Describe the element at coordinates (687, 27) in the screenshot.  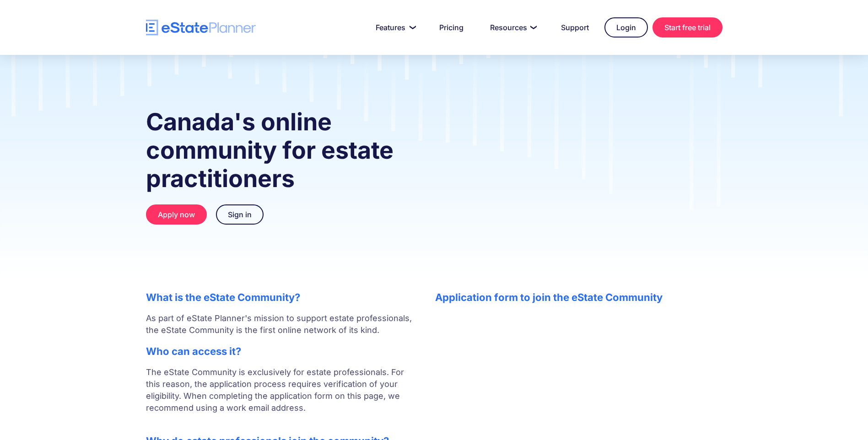
I see `a: Start free trial` at that location.